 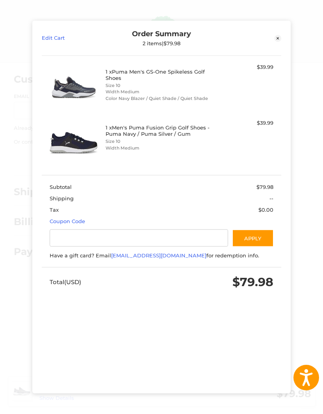 I want to click on div: Order Summary, so click(x=162, y=38).